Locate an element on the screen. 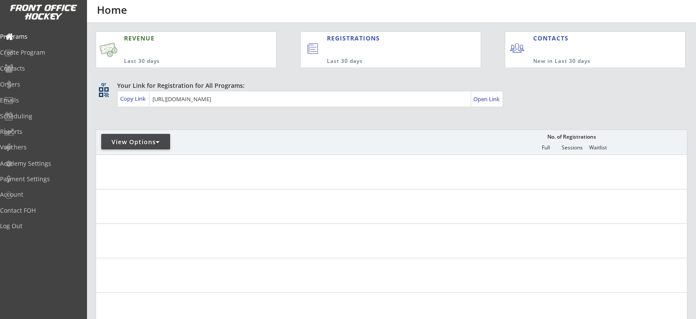  div: Copy Link is located at coordinates (134, 99).